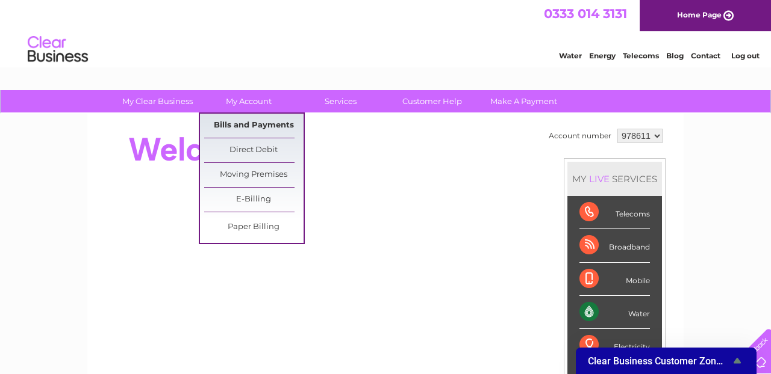 The height and width of the screenshot is (374, 771). I want to click on div: Broadband, so click(614, 246).